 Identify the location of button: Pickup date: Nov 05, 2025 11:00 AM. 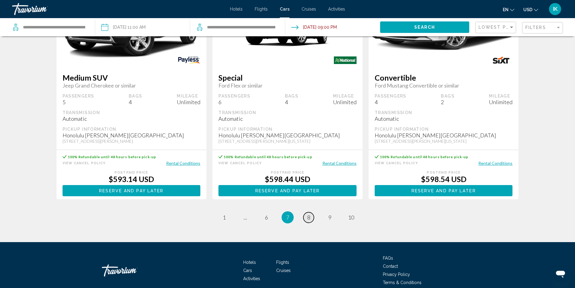
(123, 27).